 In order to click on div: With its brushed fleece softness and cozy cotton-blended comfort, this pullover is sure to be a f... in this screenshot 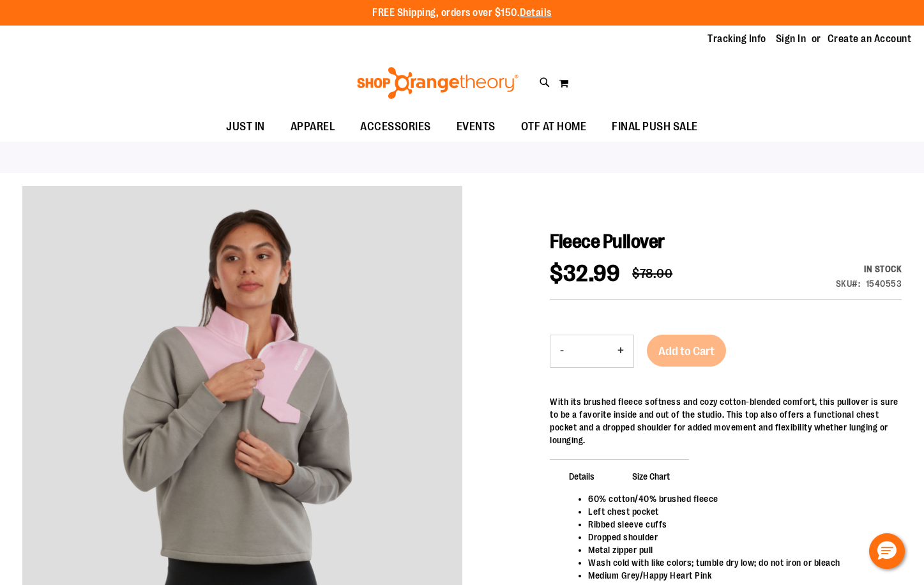, I will do `click(726, 421)`.